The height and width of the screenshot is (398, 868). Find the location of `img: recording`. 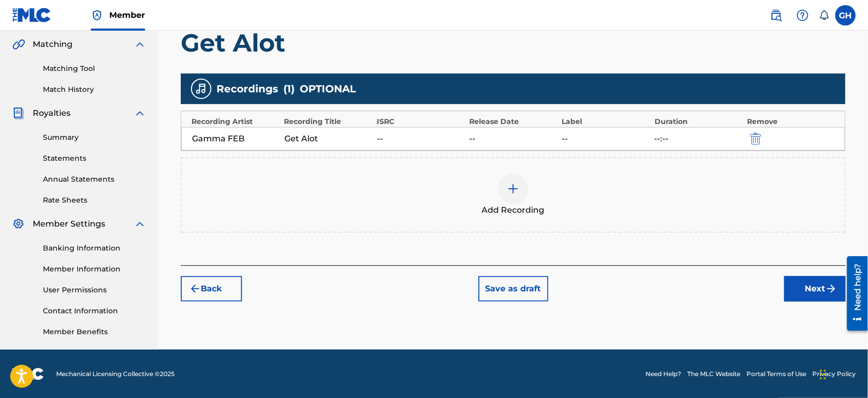

img: recording is located at coordinates (201, 89).